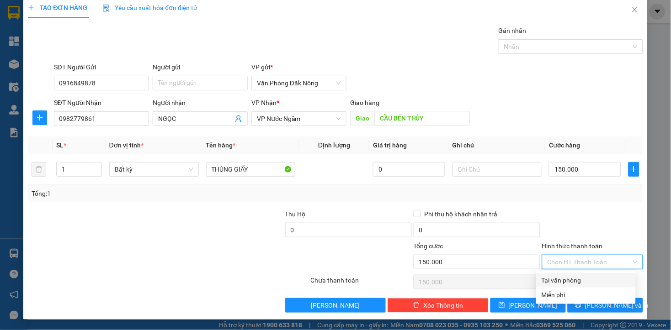 The width and height of the screenshot is (671, 330). Describe the element at coordinates (390, 145) in the screenshot. I see `span: Giá trị hàng` at that location.